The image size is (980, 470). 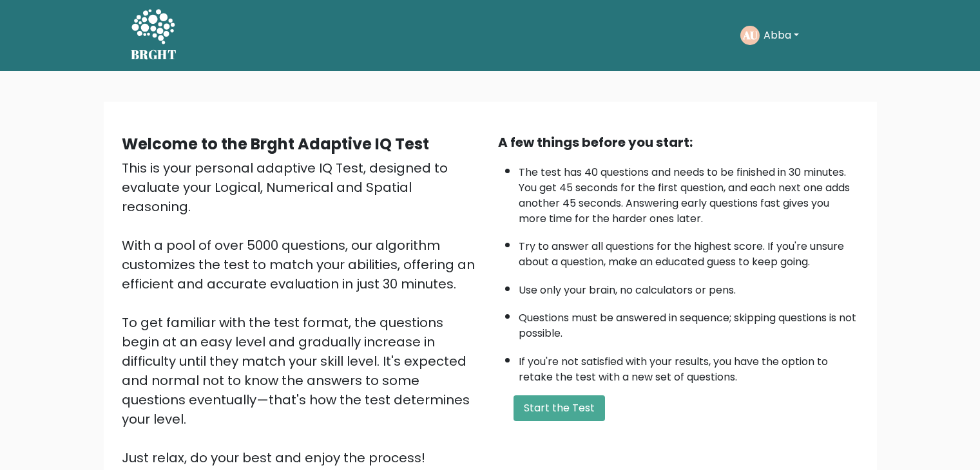 I want to click on li: If you're not satisfied with your results, you have the option to retake the test with a new set ..., so click(x=689, y=366).